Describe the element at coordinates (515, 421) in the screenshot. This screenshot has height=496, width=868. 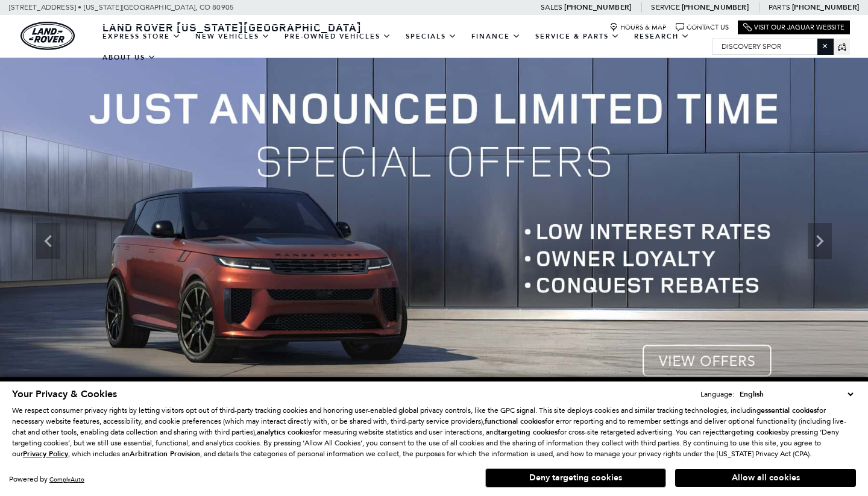
I see `strong: functional cookies` at that location.